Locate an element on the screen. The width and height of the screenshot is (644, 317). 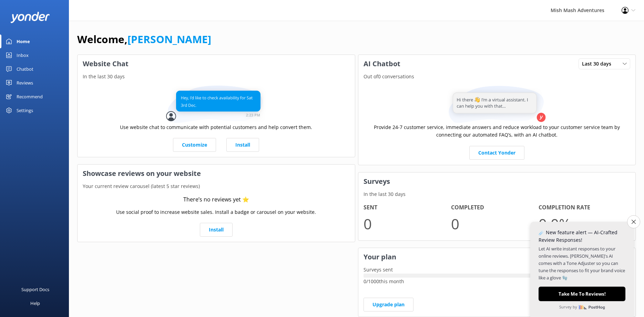
h3: Website Chat is located at coordinates (216, 64).